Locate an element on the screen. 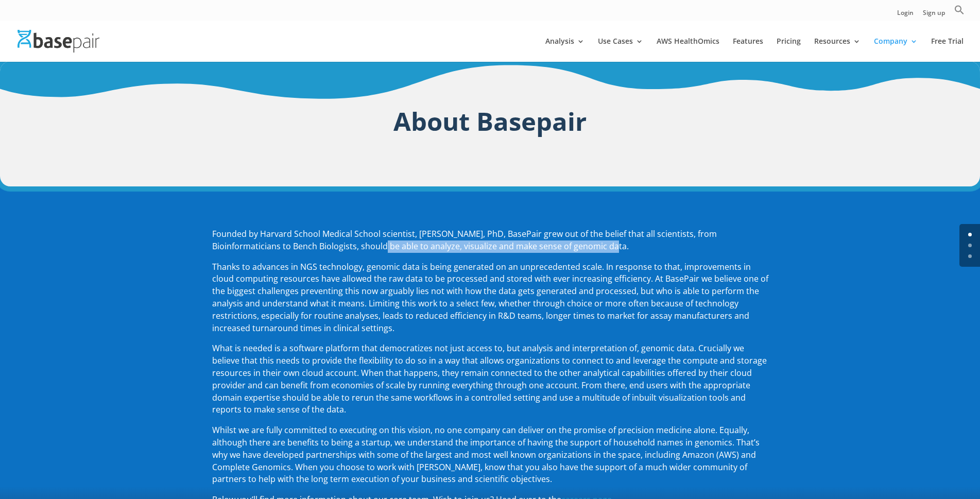 Image resolution: width=980 pixels, height=499 pixels. span: Thanks to advances in NGS technology, genomic data is being generated on an unprecedented scale. ... is located at coordinates (490, 298).